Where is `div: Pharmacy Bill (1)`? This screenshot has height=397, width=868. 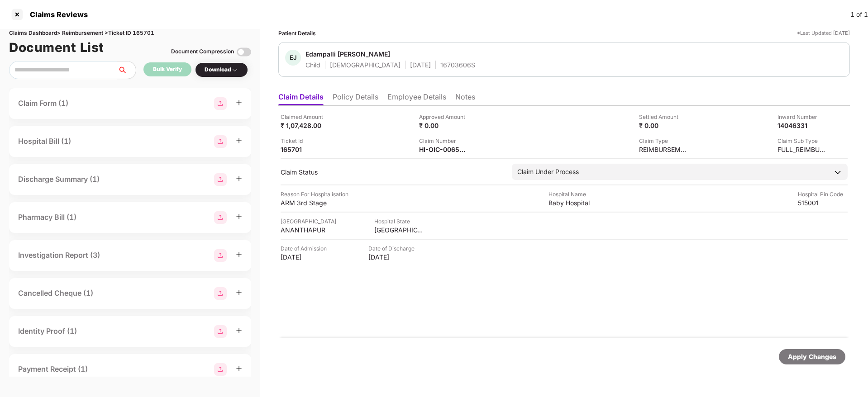
div: Pharmacy Bill (1) is located at coordinates (47, 217).